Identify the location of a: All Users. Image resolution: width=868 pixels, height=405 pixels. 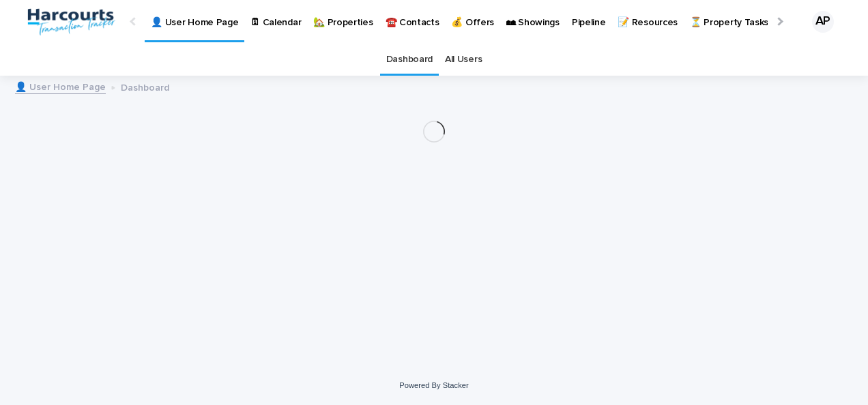
(463, 59).